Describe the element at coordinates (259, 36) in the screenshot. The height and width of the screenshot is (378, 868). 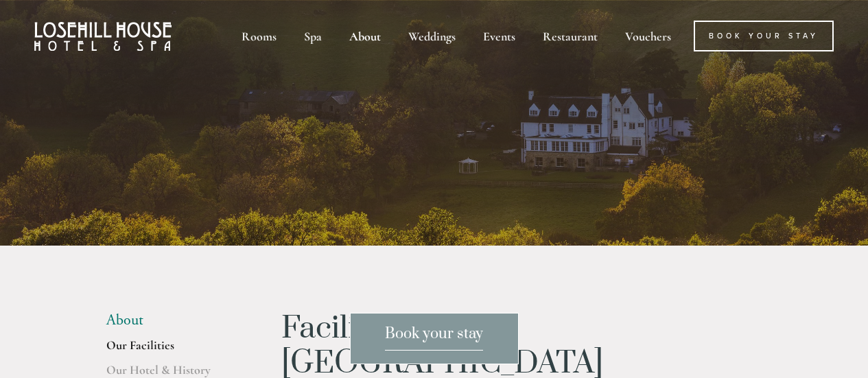
I see `div: Rooms` at that location.